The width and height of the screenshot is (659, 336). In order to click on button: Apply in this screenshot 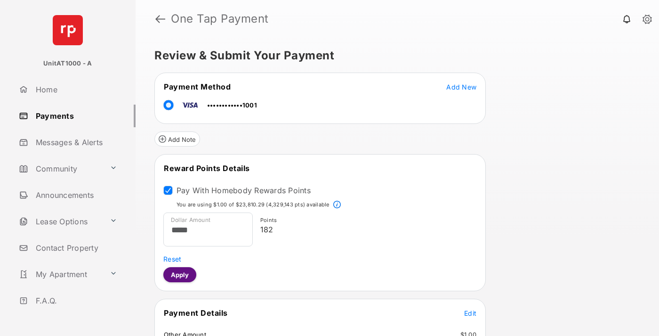, I will do `click(180, 274)`.